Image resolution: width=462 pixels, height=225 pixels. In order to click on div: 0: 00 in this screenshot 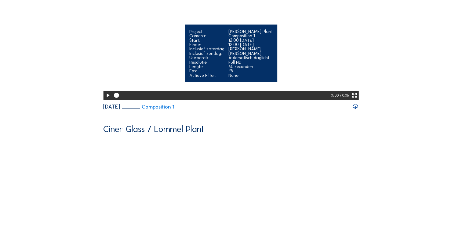, I will do `click(335, 96)`.